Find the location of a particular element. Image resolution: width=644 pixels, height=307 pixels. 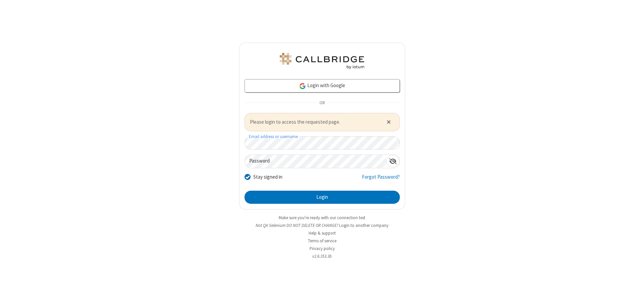

input: Email address or username is located at coordinates (322, 143).